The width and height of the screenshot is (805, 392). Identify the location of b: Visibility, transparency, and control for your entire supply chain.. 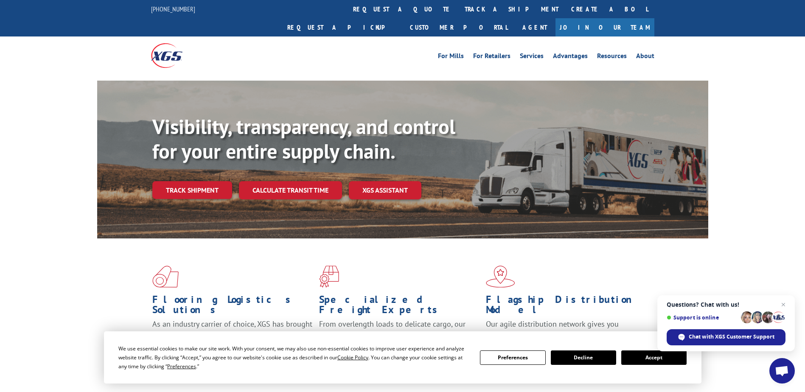
(304, 139).